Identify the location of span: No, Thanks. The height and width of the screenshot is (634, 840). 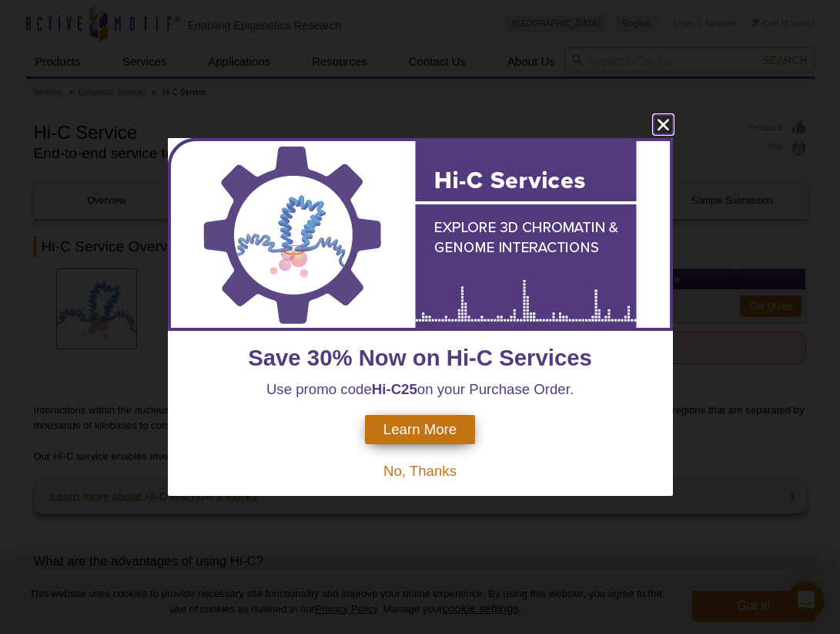
(420, 470).